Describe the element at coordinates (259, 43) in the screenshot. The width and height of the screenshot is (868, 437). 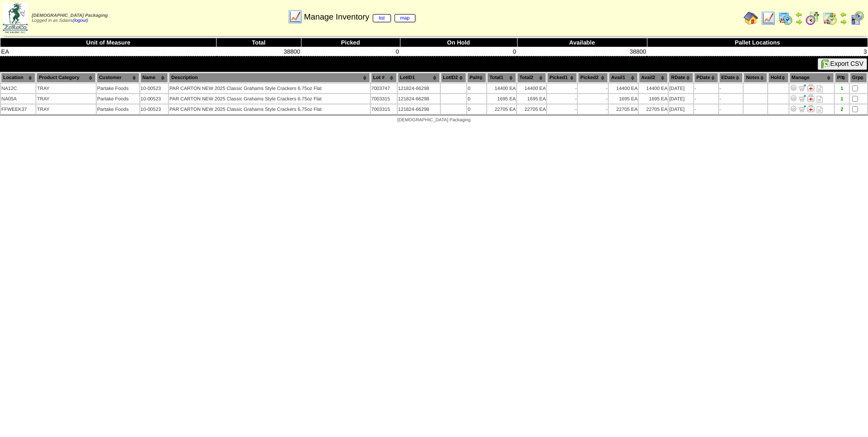
I see `th: Total` at that location.